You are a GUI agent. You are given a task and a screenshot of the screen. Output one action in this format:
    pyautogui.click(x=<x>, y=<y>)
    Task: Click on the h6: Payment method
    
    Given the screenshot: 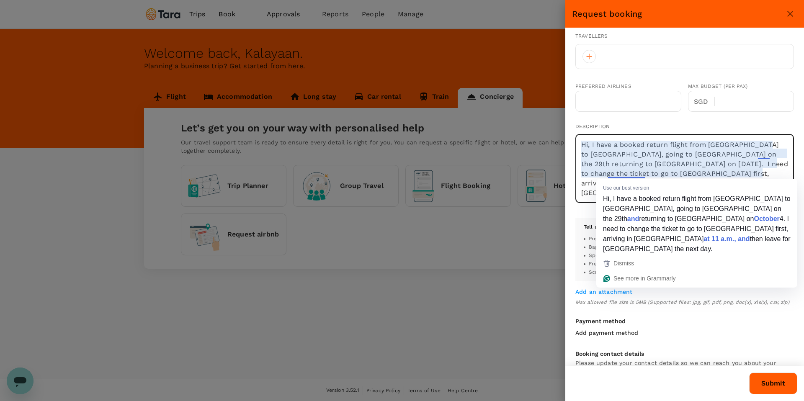 What is the action you would take?
    pyautogui.click(x=684, y=321)
    